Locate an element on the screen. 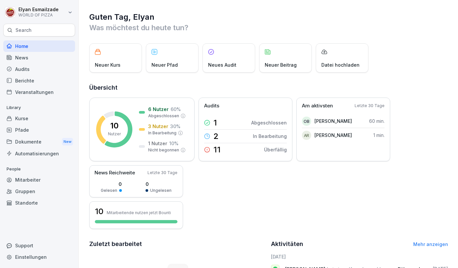 This screenshot has width=458, height=268. p: 6 Nutzer is located at coordinates (158, 109).